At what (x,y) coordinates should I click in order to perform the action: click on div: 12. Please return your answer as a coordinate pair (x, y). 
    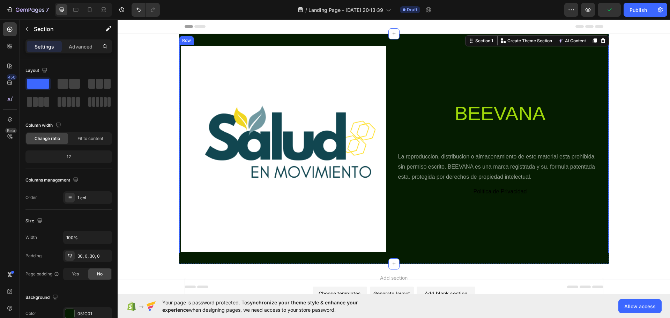
    Looking at the image, I should click on (69, 157).